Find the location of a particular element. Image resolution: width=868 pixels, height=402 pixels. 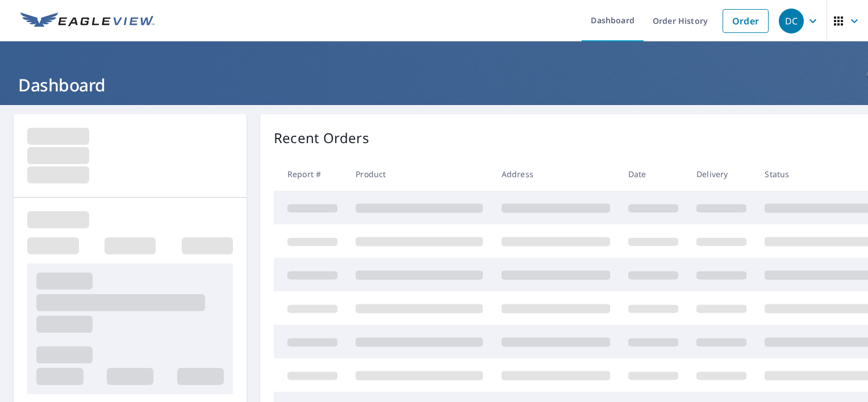

th: Product is located at coordinates (419, 174).